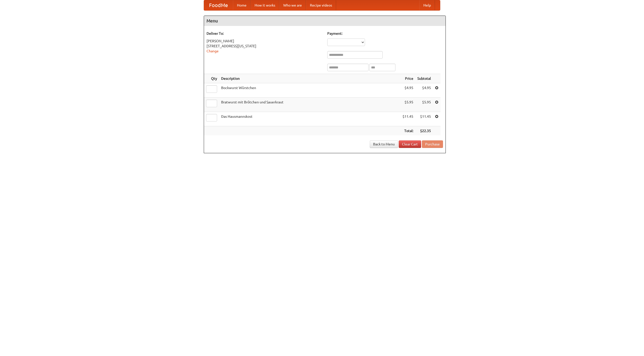 The width and height of the screenshot is (644, 356). I want to click on button: Purchase, so click(432, 144).